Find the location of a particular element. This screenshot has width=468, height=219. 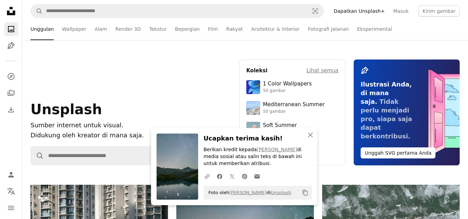

a: 1 Color Wallpapers50 gambar is located at coordinates (292, 87).